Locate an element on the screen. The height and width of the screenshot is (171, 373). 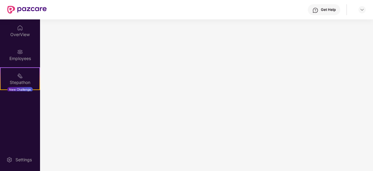
div: New Challenge is located at coordinates (20, 89).